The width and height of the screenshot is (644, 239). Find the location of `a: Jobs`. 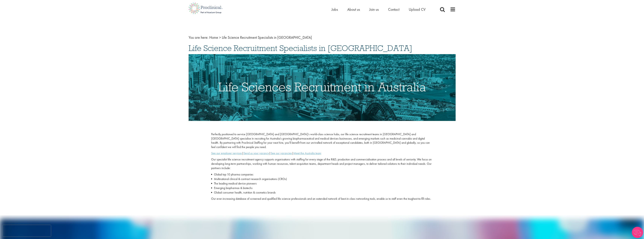

a: Jobs is located at coordinates (335, 9).